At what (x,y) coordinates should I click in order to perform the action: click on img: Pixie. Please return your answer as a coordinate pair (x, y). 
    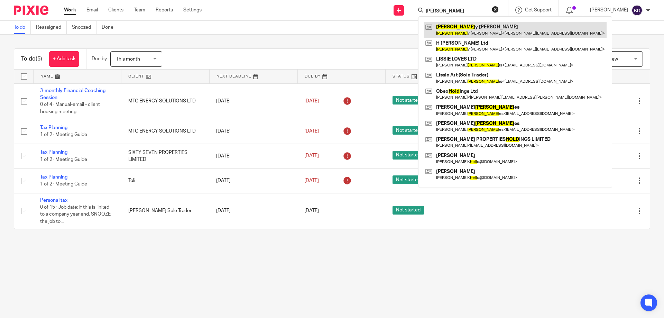
    Looking at the image, I should click on (31, 10).